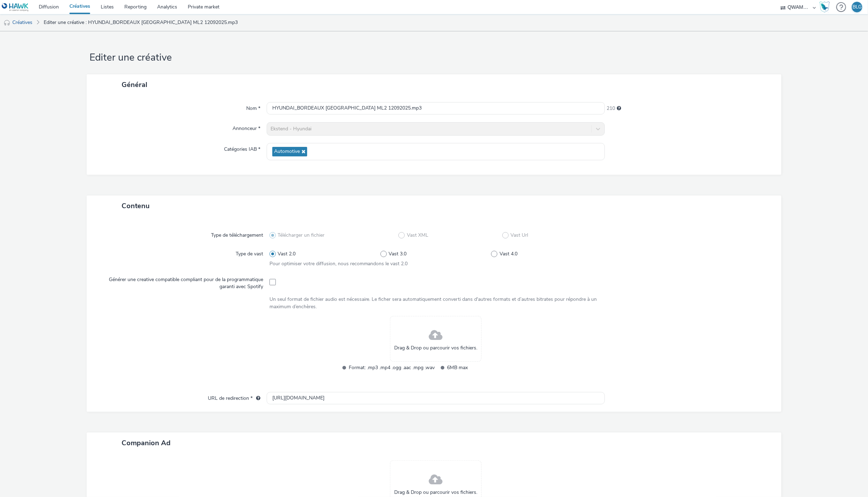  What do you see at coordinates (7, 23) in the screenshot?
I see `img: audio` at bounding box center [7, 23].